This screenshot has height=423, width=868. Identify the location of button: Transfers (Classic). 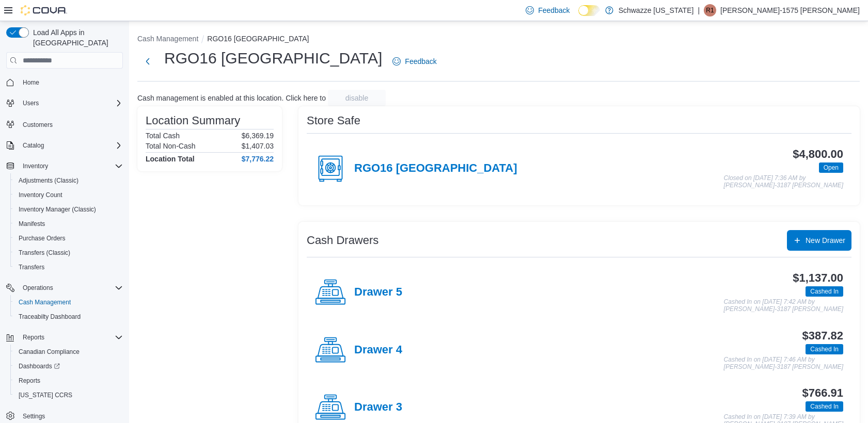
(69, 252).